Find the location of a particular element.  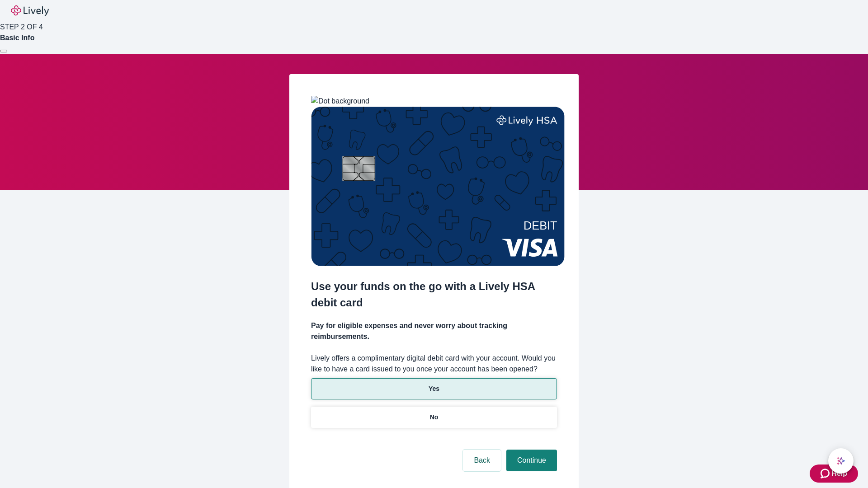

svg: Lively AI Assistant is located at coordinates (841, 461).